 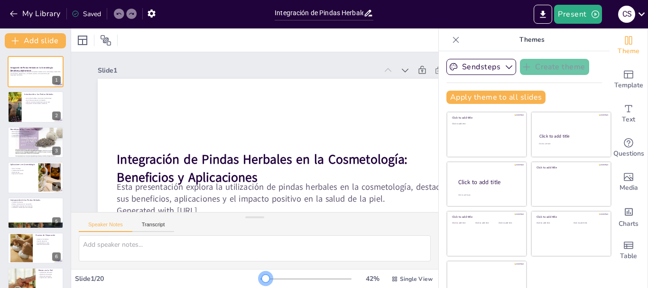 What do you see at coordinates (36, 135) in the screenshot?
I see `p: Propiedades antiinflamatorias.` at bounding box center [36, 135].